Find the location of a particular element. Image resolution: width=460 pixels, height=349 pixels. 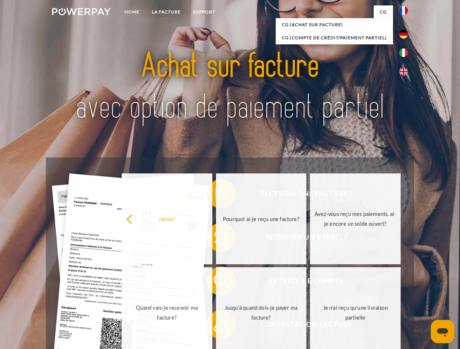

a: CG (achat sur facture) is located at coordinates (334, 25).